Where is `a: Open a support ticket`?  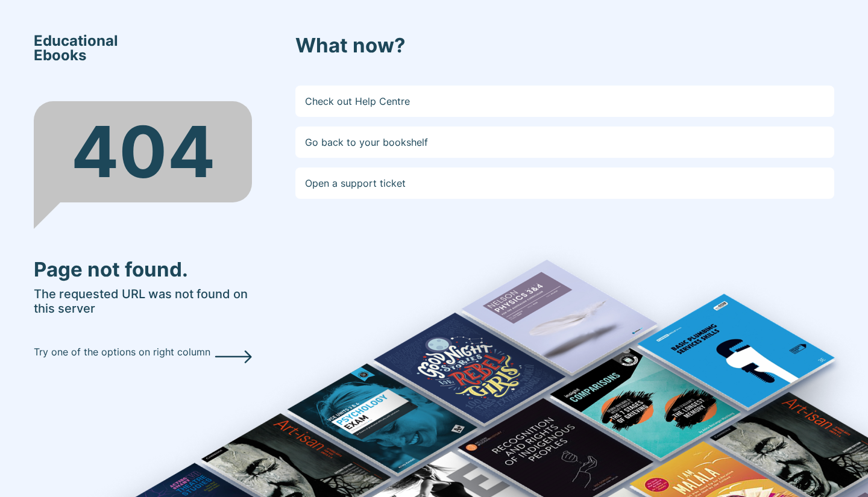
a: Open a support ticket is located at coordinates (565, 183).